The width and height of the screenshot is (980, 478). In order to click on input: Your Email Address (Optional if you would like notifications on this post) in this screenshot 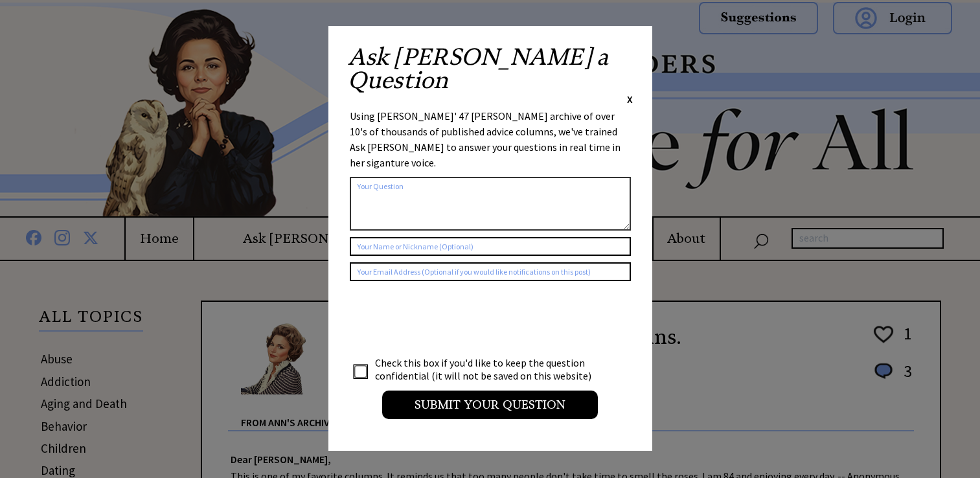, I will do `click(491, 272)`.